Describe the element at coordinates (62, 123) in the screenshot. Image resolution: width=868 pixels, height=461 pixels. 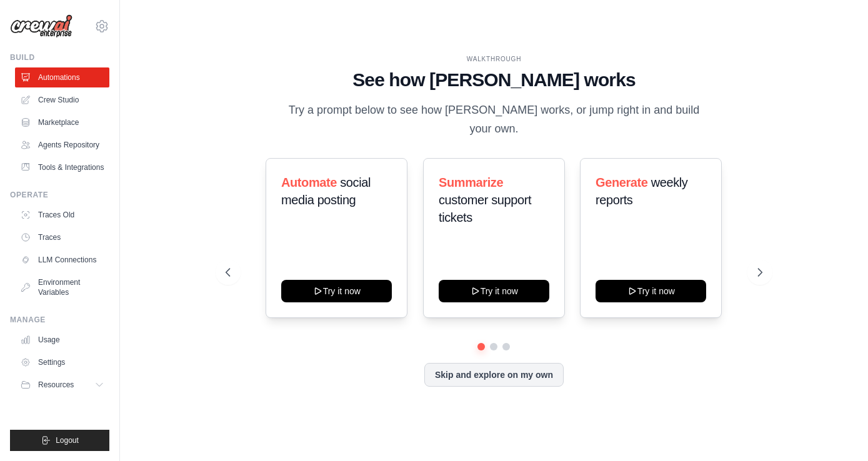
I see `a: Marketplace` at that location.